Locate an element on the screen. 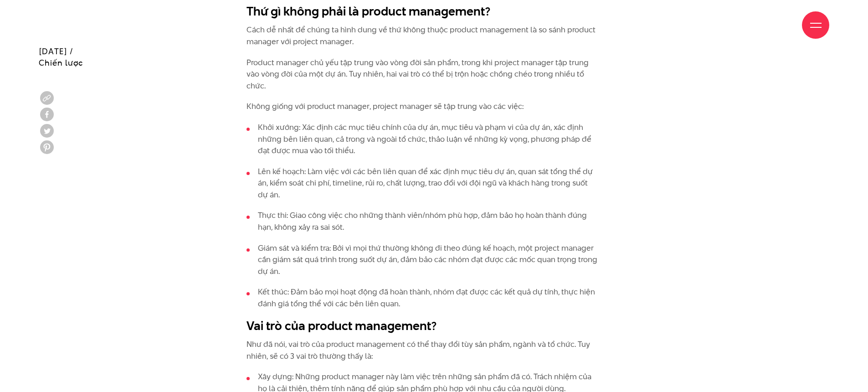 The height and width of the screenshot is (392, 868). h2: Vai trò của product management? is located at coordinates (423, 326).